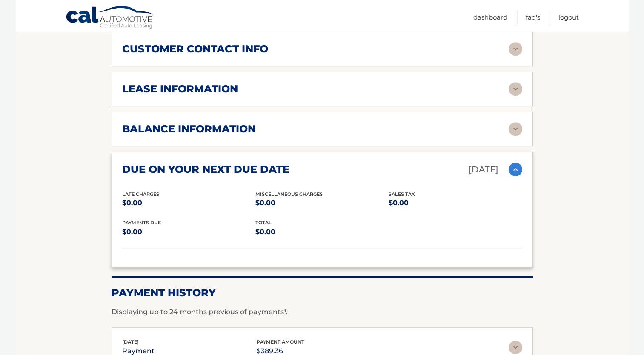 This screenshot has width=644, height=355. What do you see at coordinates (263, 223) in the screenshot?
I see `span: total` at bounding box center [263, 223].